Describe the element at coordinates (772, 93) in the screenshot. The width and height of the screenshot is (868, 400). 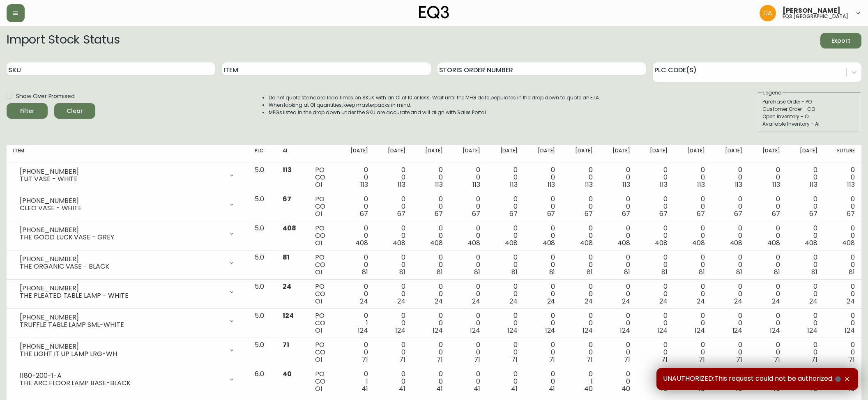
I see `legend: Legend` at that location.